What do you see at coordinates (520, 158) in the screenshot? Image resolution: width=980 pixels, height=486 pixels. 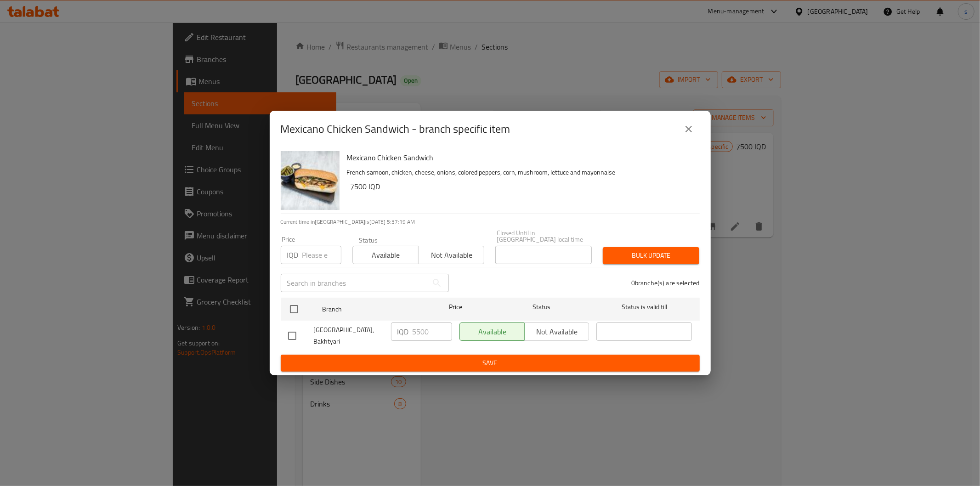 I see `h6: Mexicano Chicken Sandwich` at bounding box center [520, 158].